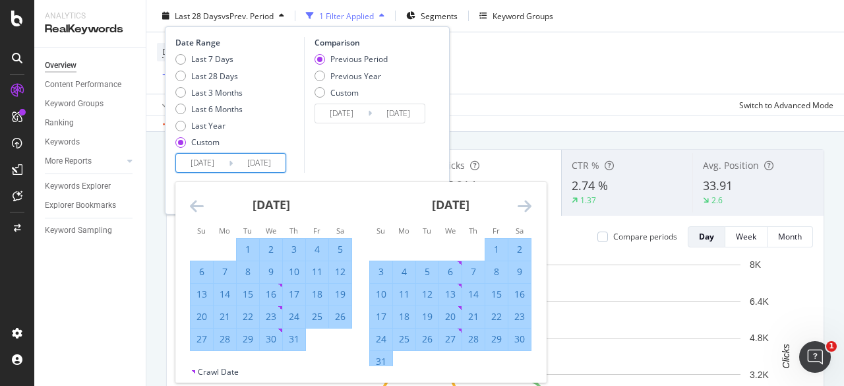 The width and height of the screenshot is (844, 386). Describe the element at coordinates (716, 200) in the screenshot. I see `div: 2.6` at that location.